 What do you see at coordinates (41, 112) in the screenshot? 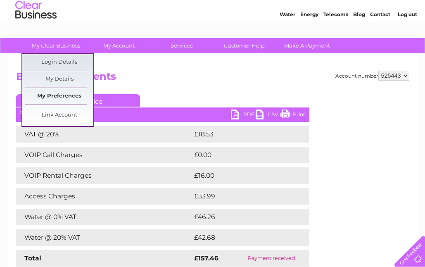
I see `b: Statement Date:` at bounding box center [41, 112].